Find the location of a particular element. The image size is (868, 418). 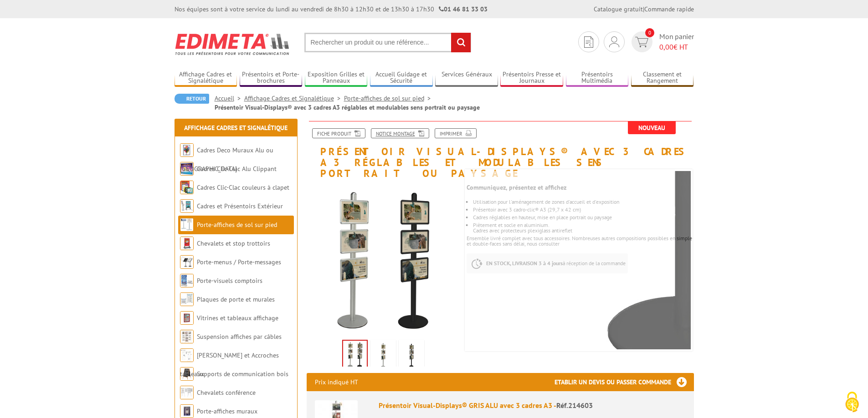

button: Cookies (fenêtre modale) is located at coordinates (852, 403).